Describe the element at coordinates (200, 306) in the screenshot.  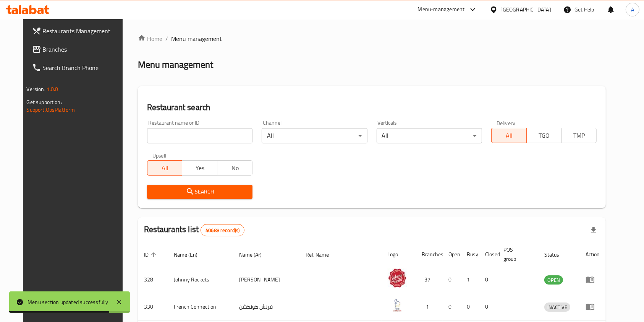
I see `td: French Connection` at that location.